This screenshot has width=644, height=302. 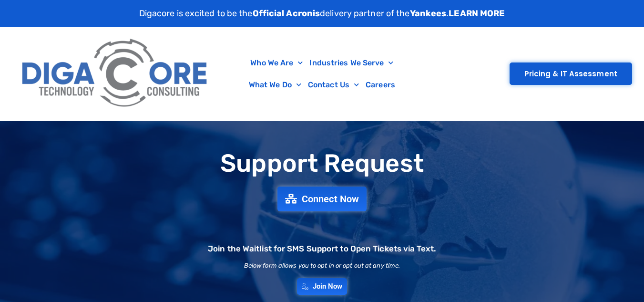 I want to click on a: Contact Us, so click(x=334, y=85).